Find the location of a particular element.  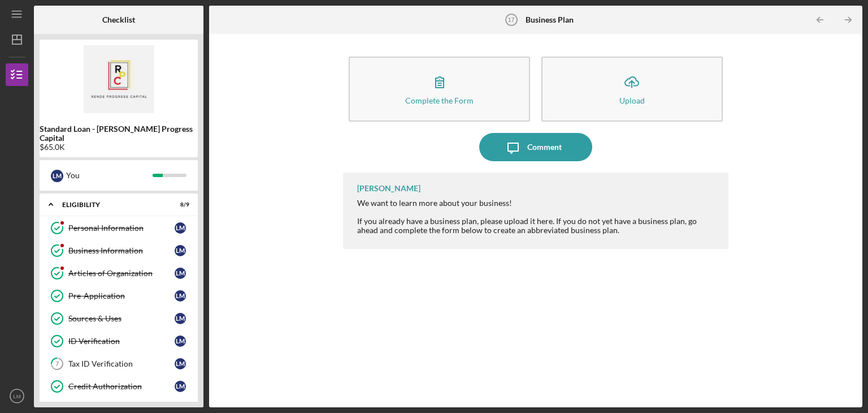

tspan: 7 is located at coordinates (57, 364).